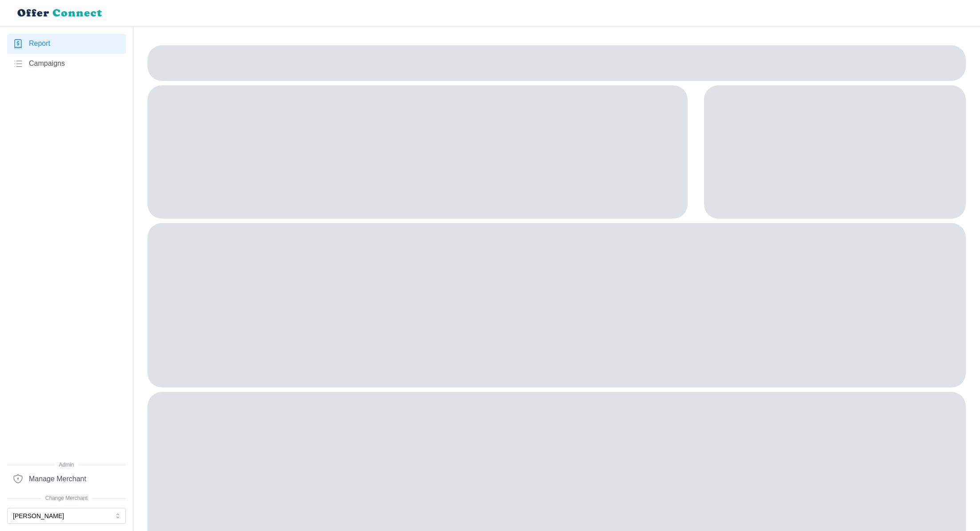 The width and height of the screenshot is (980, 531). I want to click on a: Report, so click(66, 44).